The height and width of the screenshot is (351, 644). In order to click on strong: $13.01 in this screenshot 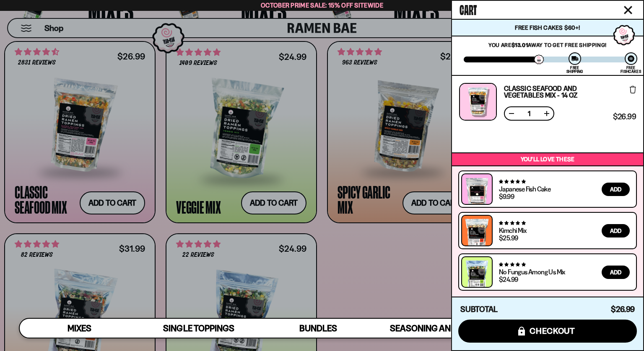, I will do `click(520, 45)`.